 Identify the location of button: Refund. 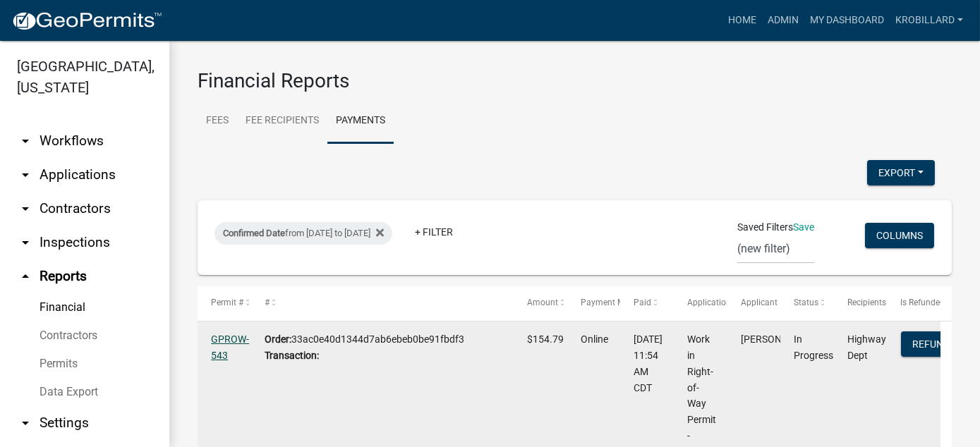
(930, 344).